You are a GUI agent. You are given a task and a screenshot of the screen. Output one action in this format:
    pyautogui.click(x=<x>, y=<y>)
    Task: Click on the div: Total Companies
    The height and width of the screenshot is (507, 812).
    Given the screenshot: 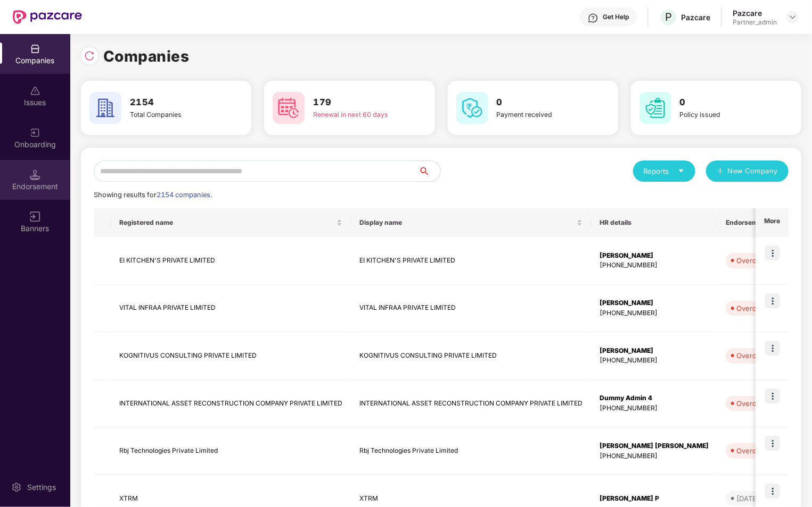 What is the action you would take?
    pyautogui.click(x=172, y=114)
    